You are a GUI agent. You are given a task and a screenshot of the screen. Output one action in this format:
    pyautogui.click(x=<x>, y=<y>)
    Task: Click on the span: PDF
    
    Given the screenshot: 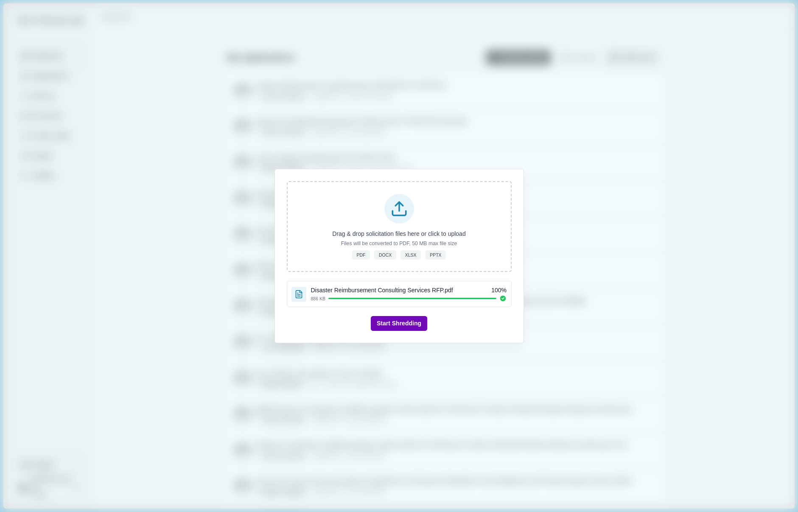 What is the action you would take?
    pyautogui.click(x=361, y=255)
    